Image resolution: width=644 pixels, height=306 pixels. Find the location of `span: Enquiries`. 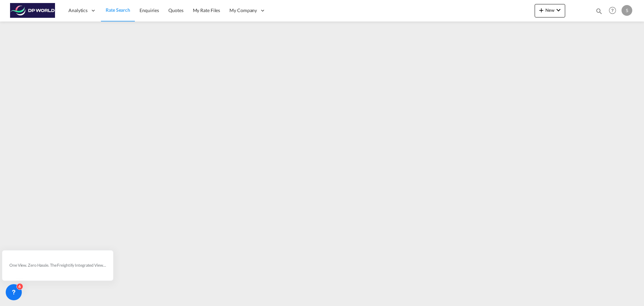

span: Enquiries is located at coordinates (149, 10).